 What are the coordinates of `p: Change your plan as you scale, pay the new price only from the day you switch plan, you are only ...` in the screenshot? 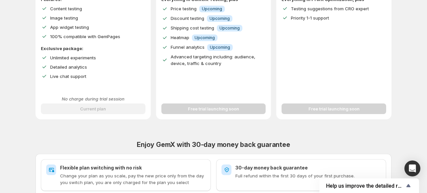 It's located at (133, 179).